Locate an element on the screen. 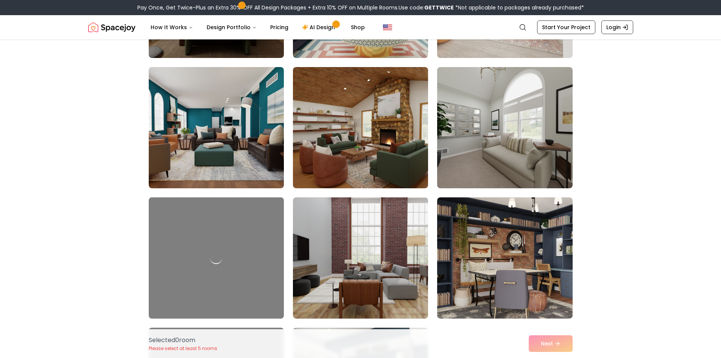 The width and height of the screenshot is (721, 358). button: How It Works is located at coordinates (172, 27).